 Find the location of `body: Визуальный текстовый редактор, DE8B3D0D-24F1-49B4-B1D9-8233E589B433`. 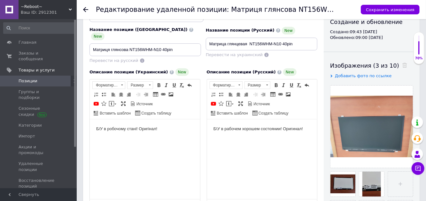

body: Визуальный текстовый редактор, DE8B3D0D-24F1-49B4-B1D9-8233E589B433 is located at coordinates (55, 10).